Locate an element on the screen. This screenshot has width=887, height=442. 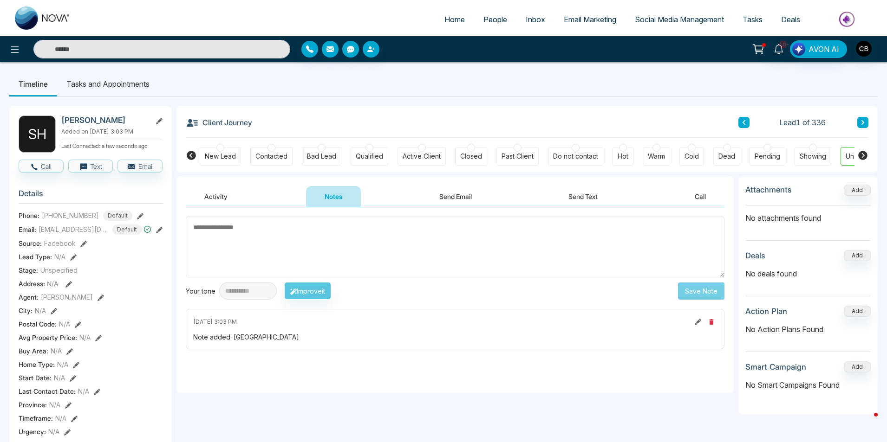
button: Notes is located at coordinates (333, 196).